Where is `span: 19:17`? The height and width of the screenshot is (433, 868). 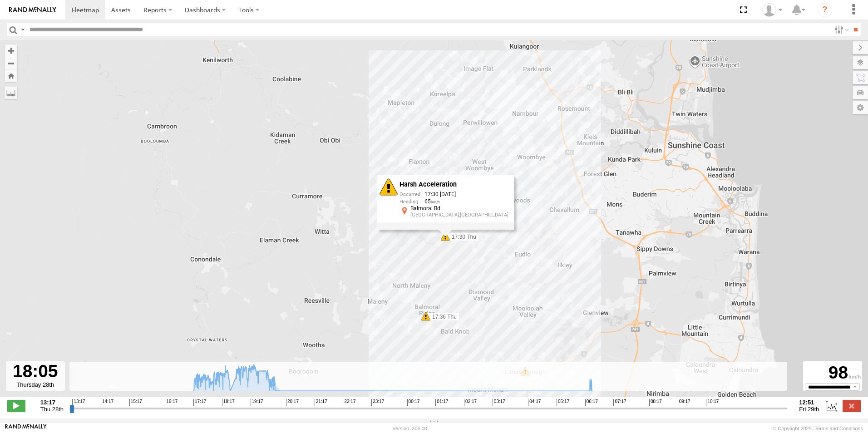
span: 19:17 is located at coordinates (257, 402).